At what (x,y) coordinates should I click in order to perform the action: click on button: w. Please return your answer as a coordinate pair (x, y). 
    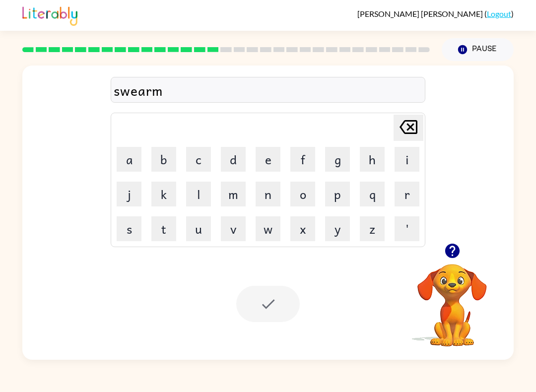
    Looking at the image, I should click on (268, 229).